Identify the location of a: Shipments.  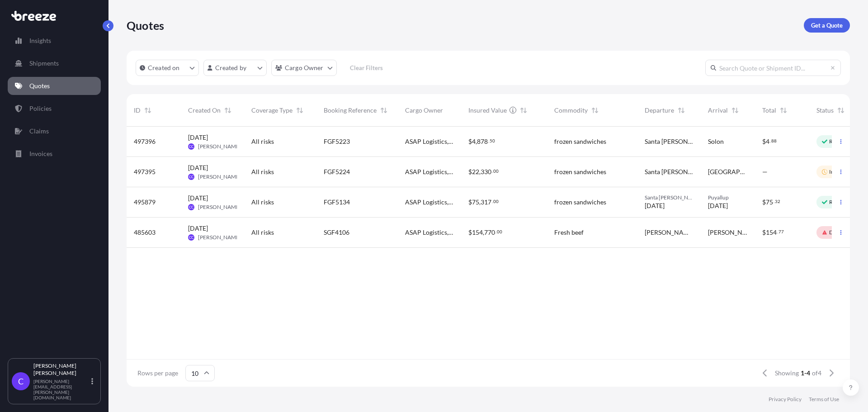
(54, 63).